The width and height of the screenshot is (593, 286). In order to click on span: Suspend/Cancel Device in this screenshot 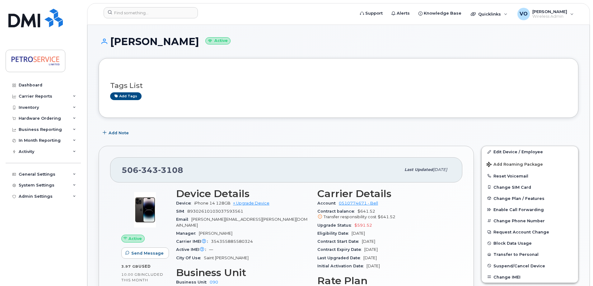, I will do `click(519, 266)`.